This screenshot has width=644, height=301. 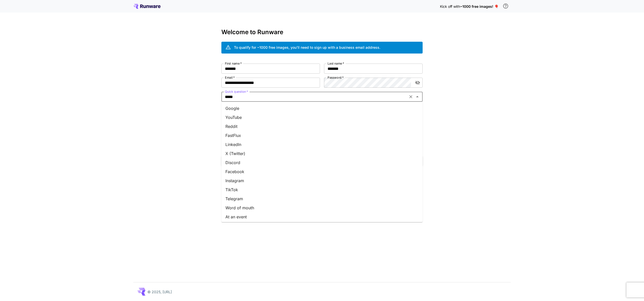 What do you see at coordinates (322, 190) in the screenshot?
I see `li: TikTok` at bounding box center [322, 190].